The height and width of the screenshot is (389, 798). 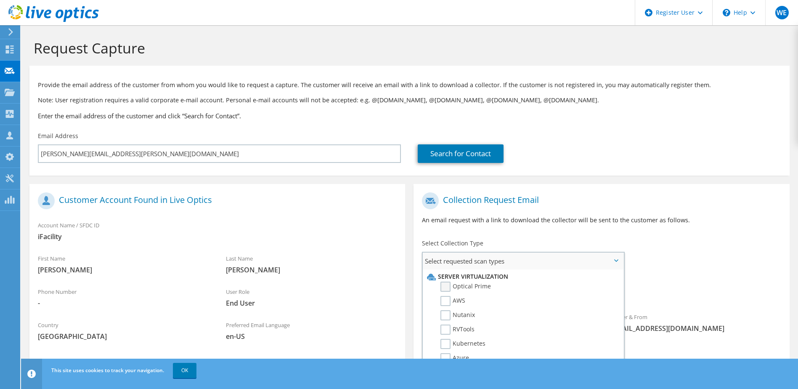 What do you see at coordinates (453, 301) in the screenshot?
I see `label: AWS` at bounding box center [453, 301].